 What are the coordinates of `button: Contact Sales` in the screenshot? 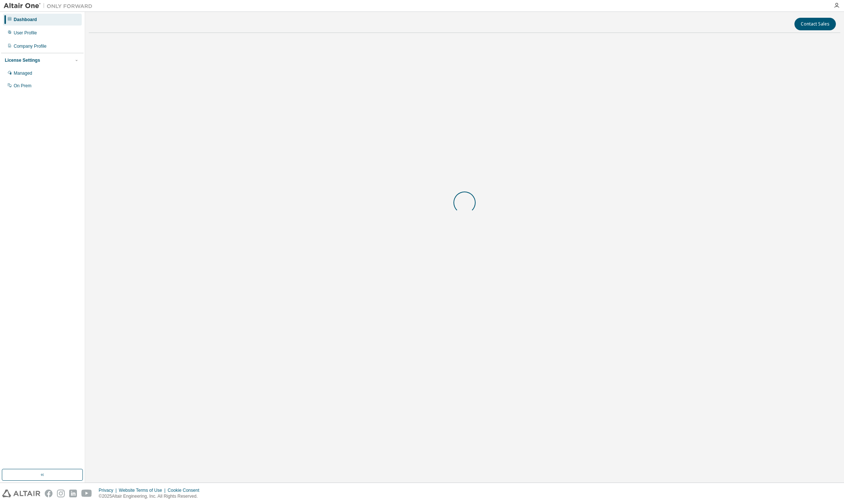 It's located at (815, 24).